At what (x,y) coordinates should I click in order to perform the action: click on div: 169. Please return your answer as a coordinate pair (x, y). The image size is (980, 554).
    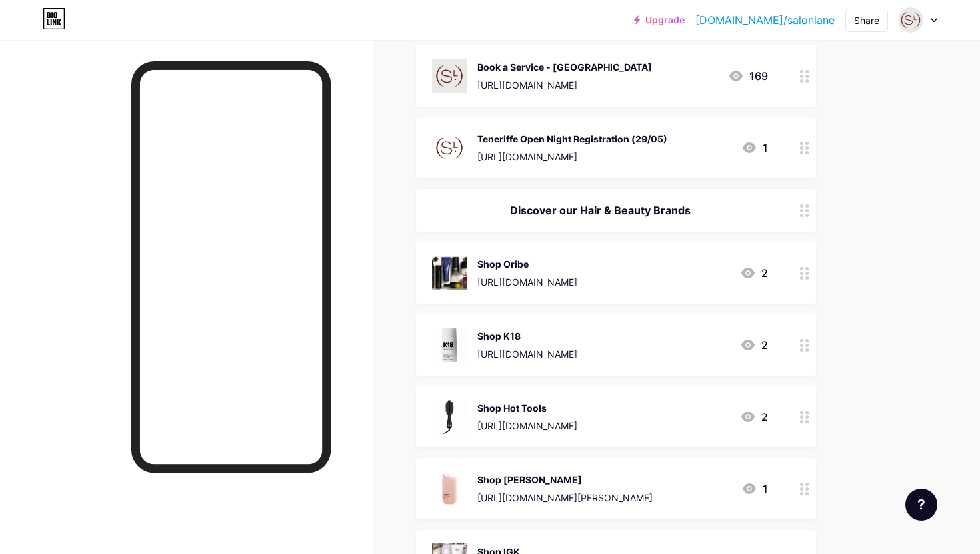
    Looking at the image, I should click on (748, 76).